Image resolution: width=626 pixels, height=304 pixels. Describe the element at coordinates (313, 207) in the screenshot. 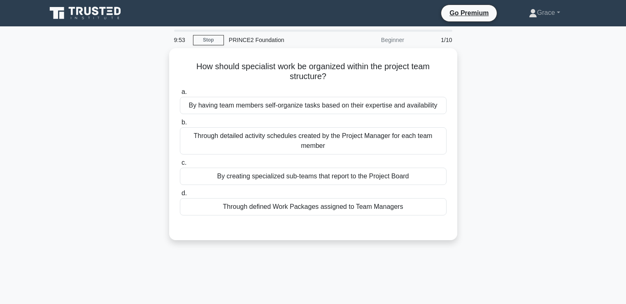

I see `div: Through defined Work Packages assigned to Team Managers` at that location.